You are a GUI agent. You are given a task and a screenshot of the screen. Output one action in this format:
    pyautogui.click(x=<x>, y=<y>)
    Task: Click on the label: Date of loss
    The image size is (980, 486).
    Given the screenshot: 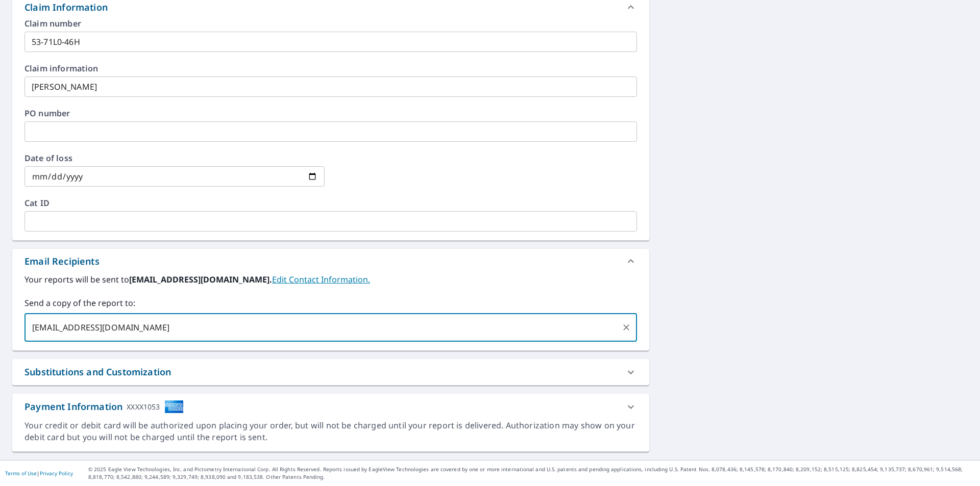 What is the action you would take?
    pyautogui.click(x=175, y=158)
    